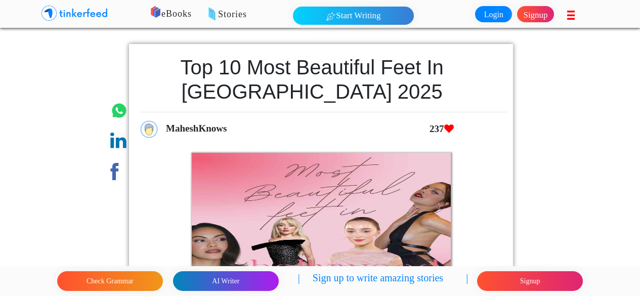 The image size is (640, 296). Describe the element at coordinates (493, 14) in the screenshot. I see `a: Login` at that location.